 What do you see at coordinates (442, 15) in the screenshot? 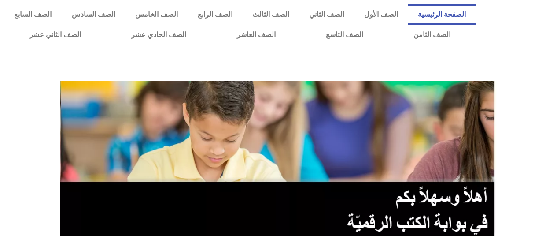
I see `a: الصفحة الرئيسية` at bounding box center [442, 15].